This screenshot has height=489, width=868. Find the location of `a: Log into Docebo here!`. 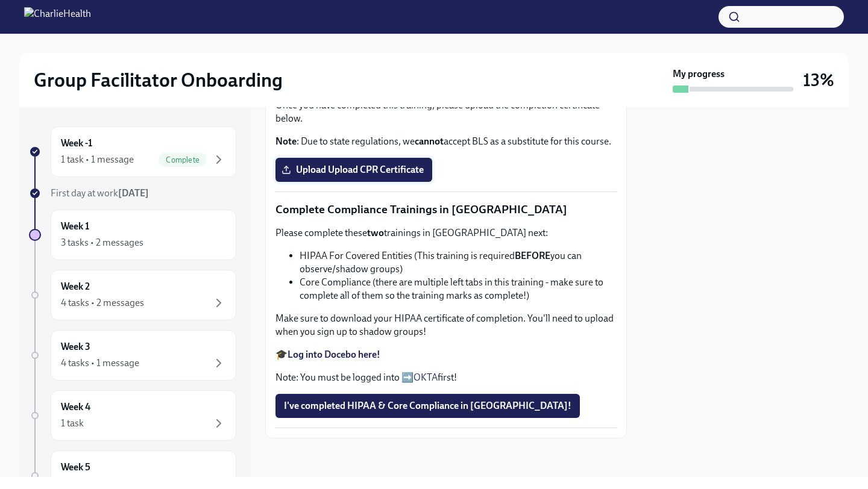

a: Log into Docebo here! is located at coordinates (334, 354).